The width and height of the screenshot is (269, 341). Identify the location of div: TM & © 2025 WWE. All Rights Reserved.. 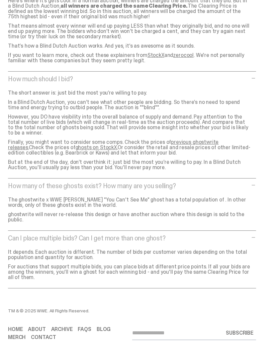
(132, 310).